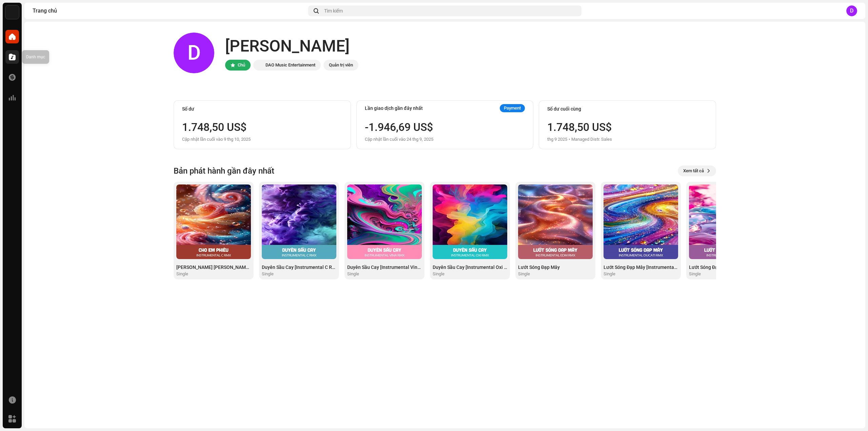 The image size is (868, 431). What do you see at coordinates (263, 139) in the screenshot?
I see `div: Cập nhật lần cuối vào 9 thg 10, 2025` at bounding box center [263, 139].